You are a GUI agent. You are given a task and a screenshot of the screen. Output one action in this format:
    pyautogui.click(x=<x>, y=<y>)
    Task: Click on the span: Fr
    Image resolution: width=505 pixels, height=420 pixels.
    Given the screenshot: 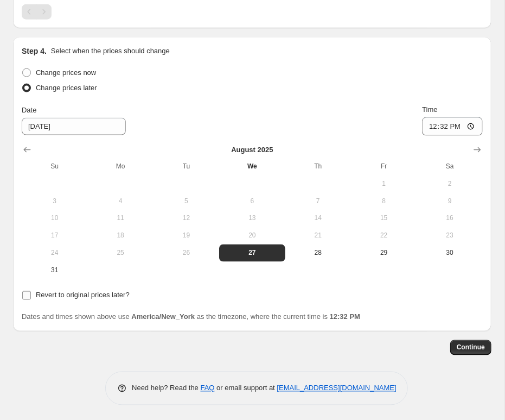 What is the action you would take?
    pyautogui.click(x=384, y=166)
    